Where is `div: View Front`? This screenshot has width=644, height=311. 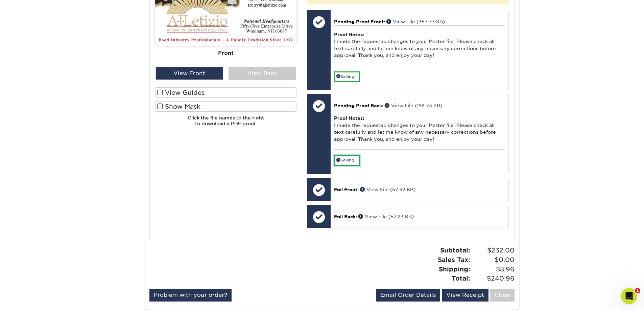 div: View Front is located at coordinates (189, 73).